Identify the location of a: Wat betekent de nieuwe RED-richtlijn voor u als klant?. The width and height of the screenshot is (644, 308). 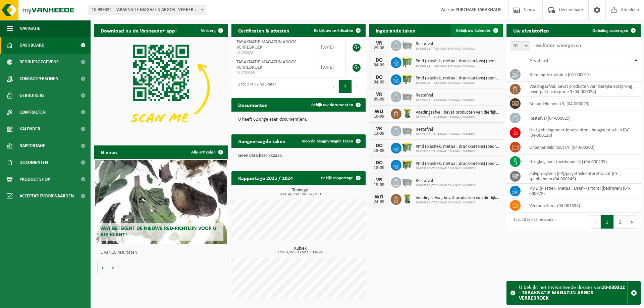
(161, 202).